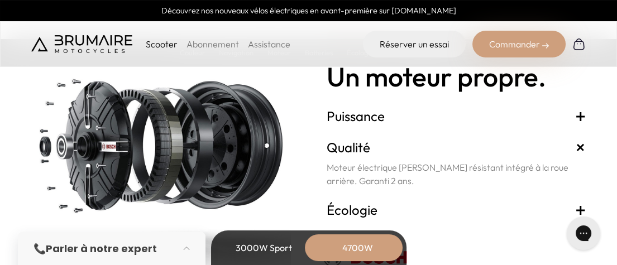 The height and width of the screenshot is (265, 617). Describe the element at coordinates (456, 147) in the screenshot. I see `h3: Qualité` at that location.